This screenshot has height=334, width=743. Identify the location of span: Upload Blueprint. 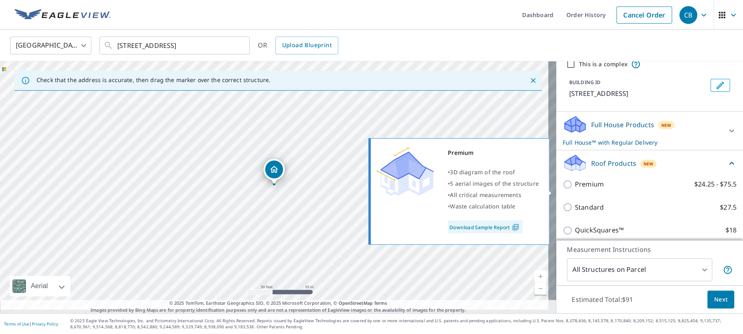
(307, 45).